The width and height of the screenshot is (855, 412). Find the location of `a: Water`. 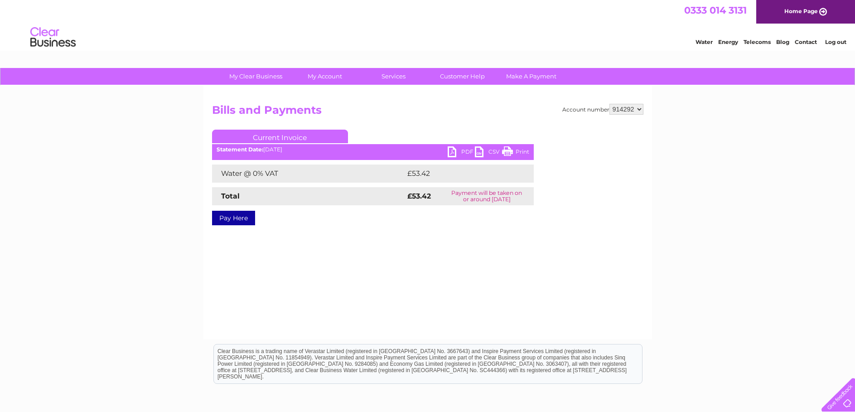

a: Water is located at coordinates (704, 42).